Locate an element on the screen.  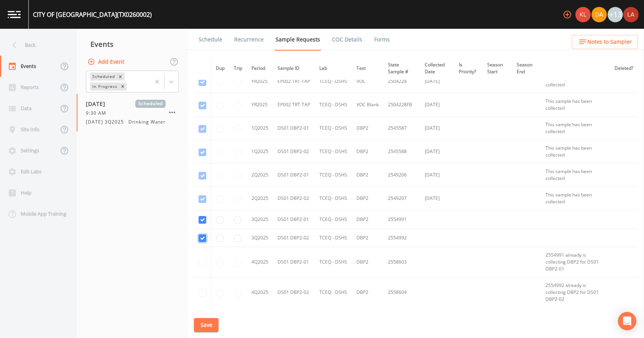
button: Add Event is located at coordinates (106, 62).